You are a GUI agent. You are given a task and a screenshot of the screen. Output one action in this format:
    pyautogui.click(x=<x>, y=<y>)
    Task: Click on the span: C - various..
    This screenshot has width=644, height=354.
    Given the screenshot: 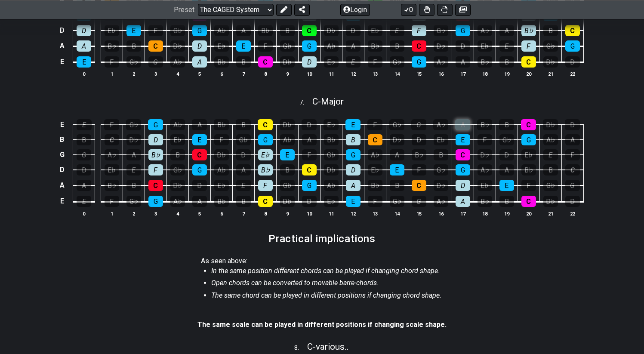 What is the action you would take?
    pyautogui.click(x=328, y=347)
    